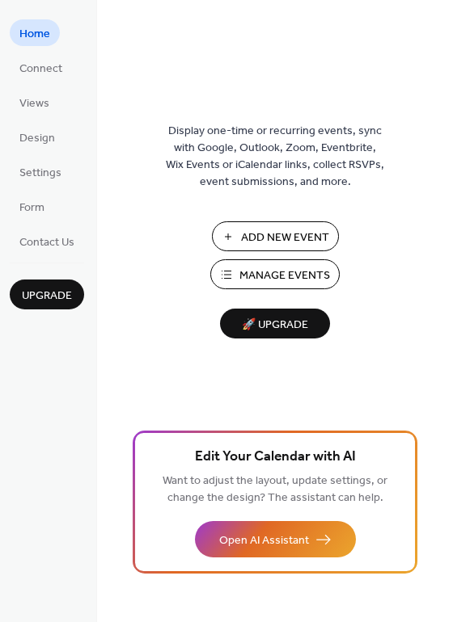 This screenshot has height=622, width=453. I want to click on span: Want to adjust the layout, update settings, or change the design? The assistant can help., so click(275, 490).